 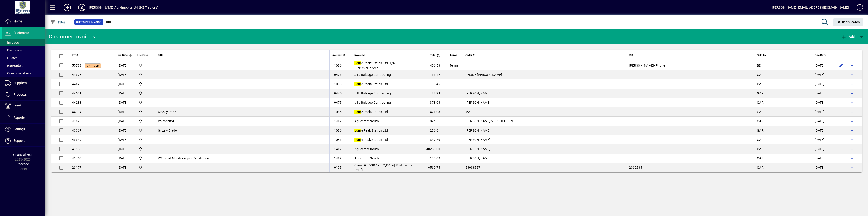 I want to click on a: Backorders, so click(x=24, y=65).